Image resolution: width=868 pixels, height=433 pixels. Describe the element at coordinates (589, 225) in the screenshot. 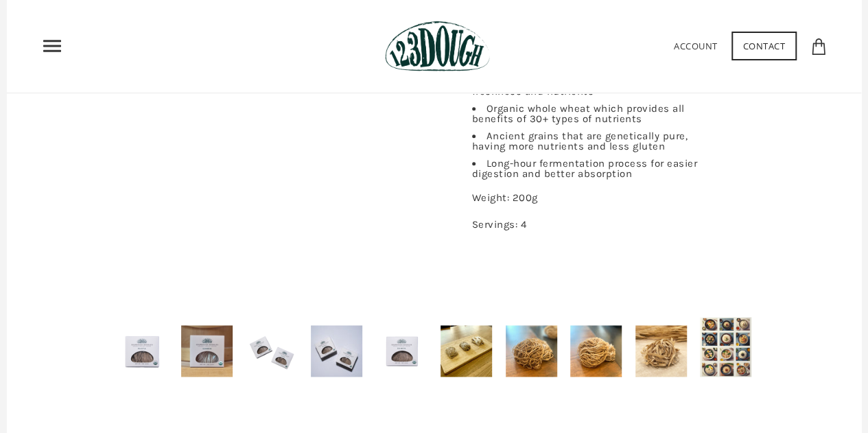

I see `p: Servings: 4` at that location.